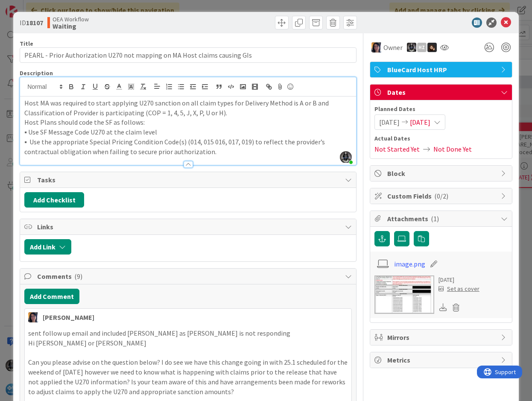  What do you see at coordinates (31, 22) in the screenshot?
I see `span: ID` at bounding box center [31, 22].